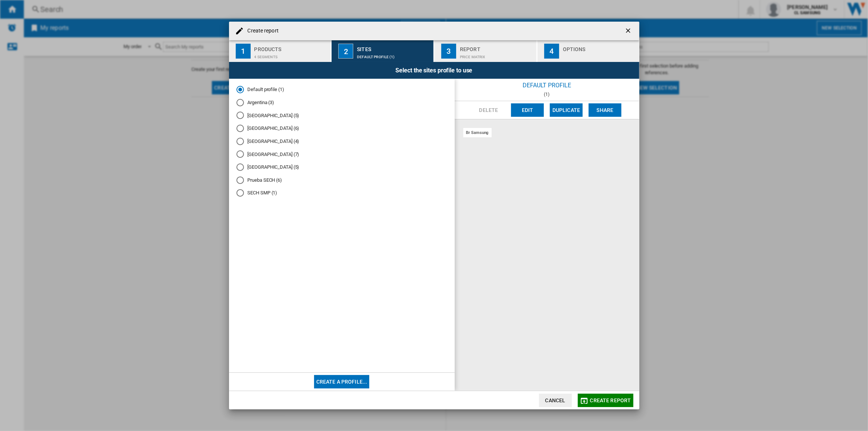  I want to click on md-radio-button: SECH SMP (1), so click(341, 193).